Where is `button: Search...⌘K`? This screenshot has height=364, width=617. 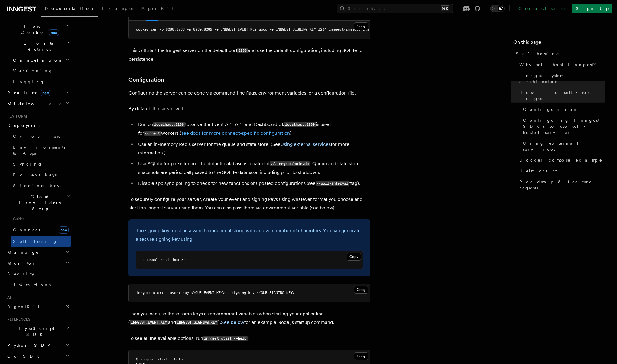
button: Search...⌘K is located at coordinates (395, 8).